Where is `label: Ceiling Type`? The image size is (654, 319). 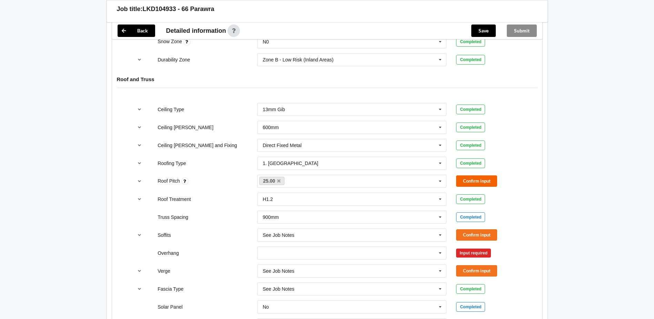
label: Ceiling Type is located at coordinates (171, 109).